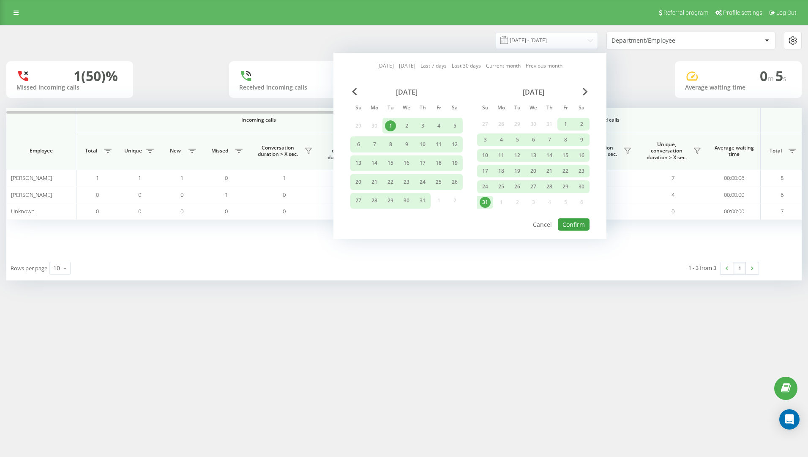 This screenshot has height=457, width=808. What do you see at coordinates (549, 187) in the screenshot?
I see `div: Thu Aug 28, 2025` at bounding box center [549, 187].